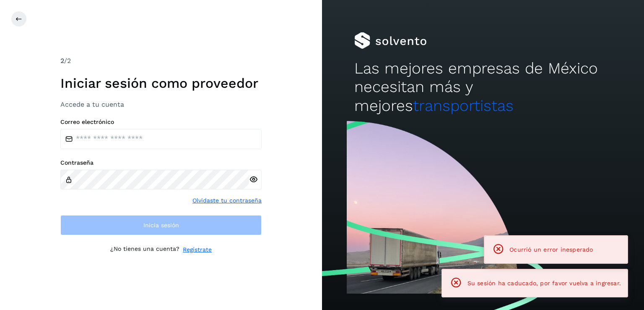  I want to click on button: Inicia sesión, so click(161, 225).